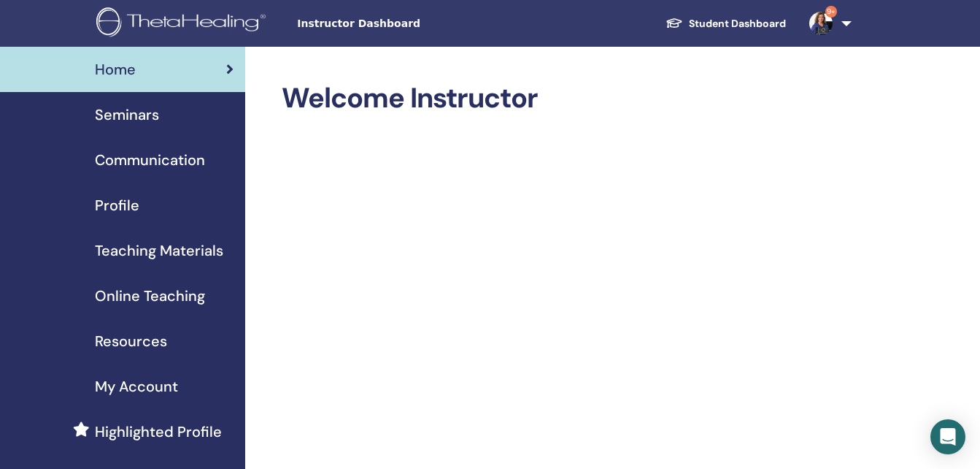  What do you see at coordinates (149, 295) in the screenshot?
I see `span: Online Teaching` at bounding box center [149, 295].